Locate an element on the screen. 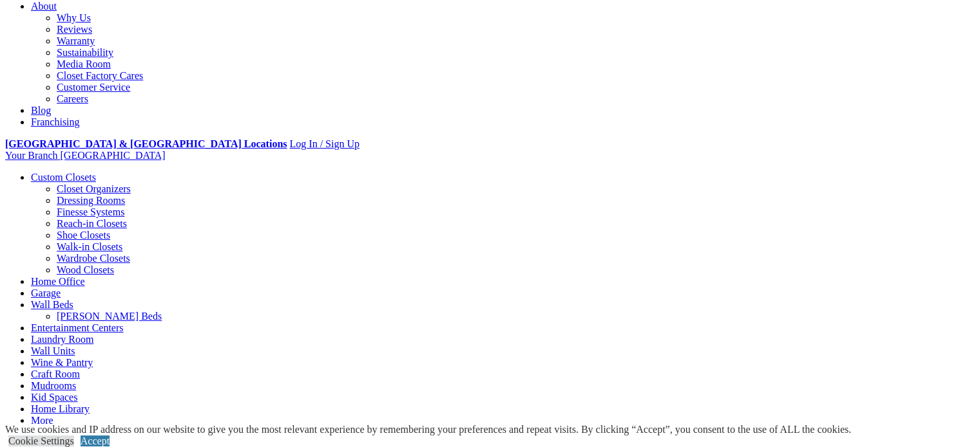 The height and width of the screenshot is (447, 980). a: Garage is located at coordinates (46, 293).